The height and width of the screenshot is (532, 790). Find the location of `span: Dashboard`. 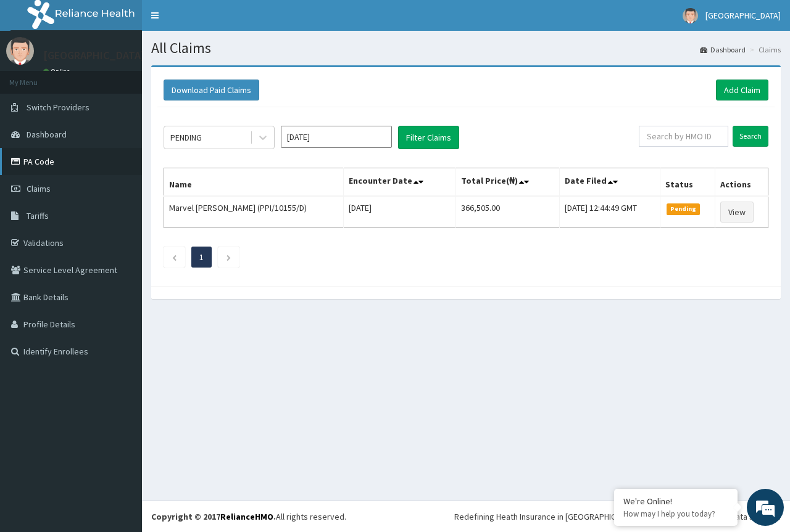

span: Dashboard is located at coordinates (47, 135).